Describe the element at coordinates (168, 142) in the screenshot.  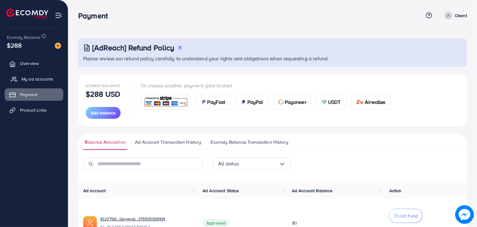
I see `span: Ad Account Transaction History` at that location.